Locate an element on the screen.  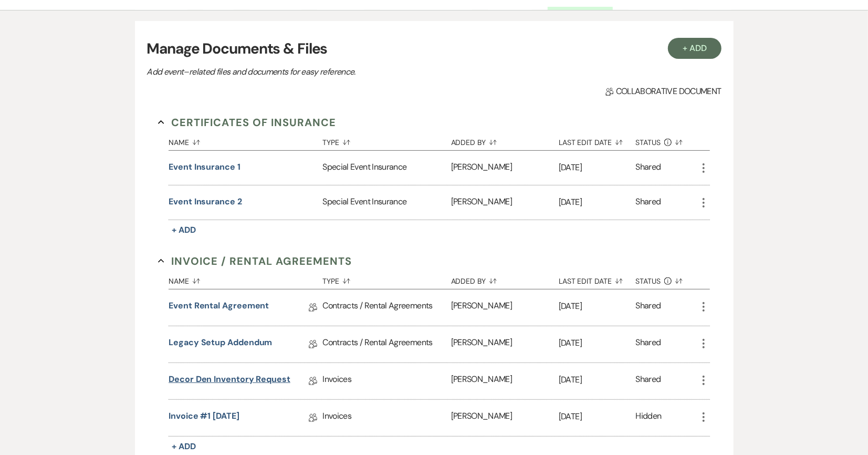
button: Certificates of Insurance is located at coordinates (247, 122).